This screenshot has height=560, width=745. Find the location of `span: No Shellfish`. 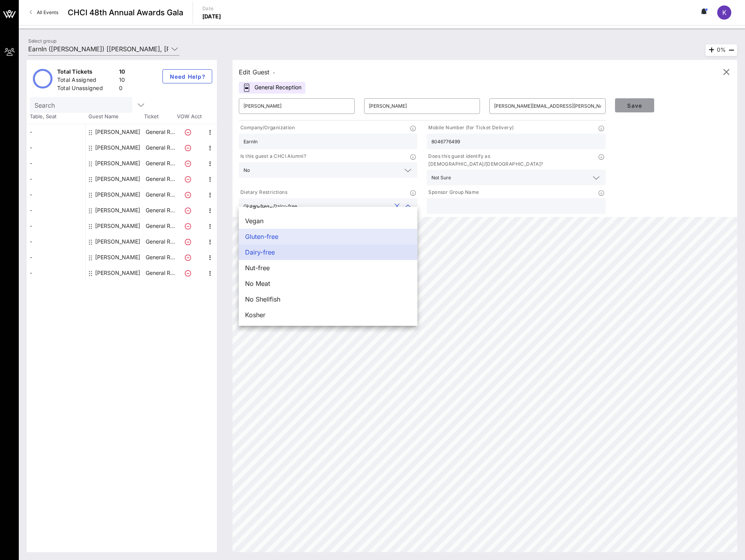

span: No Shellfish is located at coordinates (263, 299).